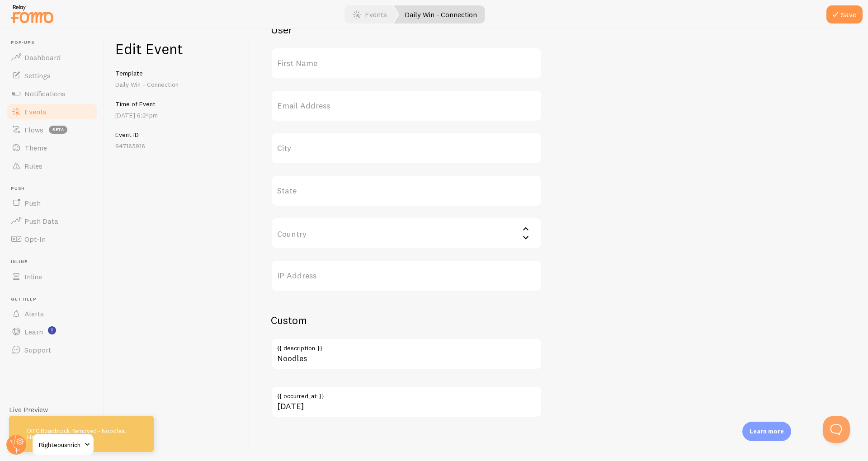 This screenshot has width=868, height=461. I want to click on a: Settings, so click(52, 75).